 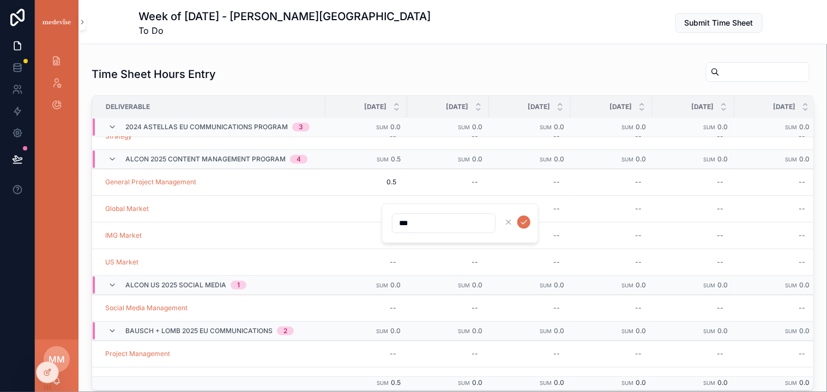 I want to click on span: Bausch + Lomb 2025 EU Communications, so click(x=199, y=331).